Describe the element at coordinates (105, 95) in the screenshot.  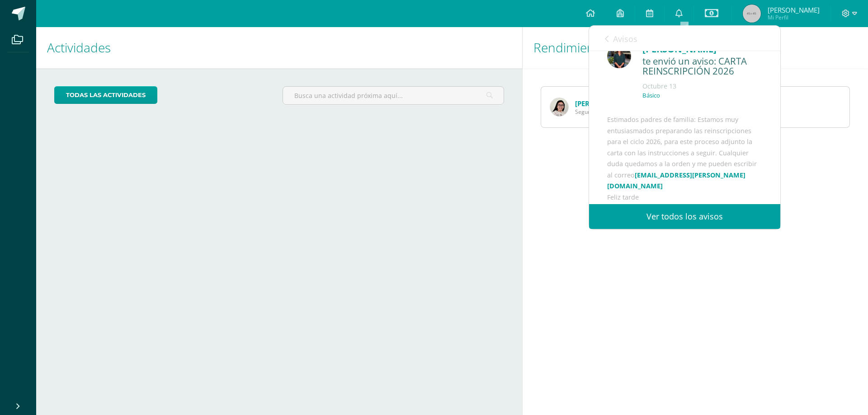
I see `a: todas las Actividades` at that location.